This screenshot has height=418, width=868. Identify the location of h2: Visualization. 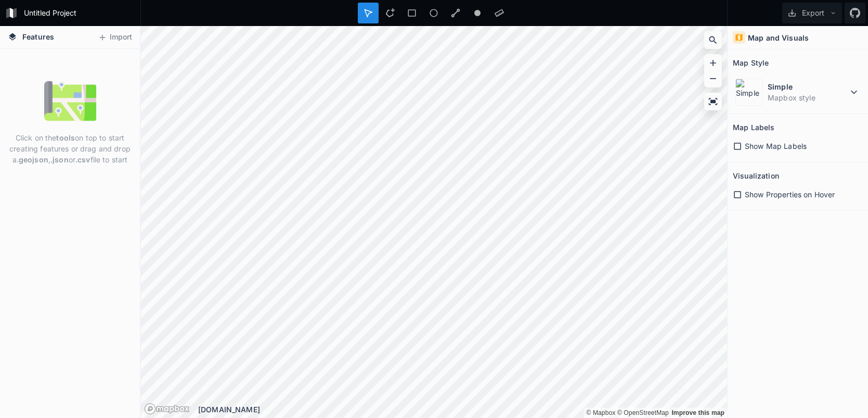
(756, 175).